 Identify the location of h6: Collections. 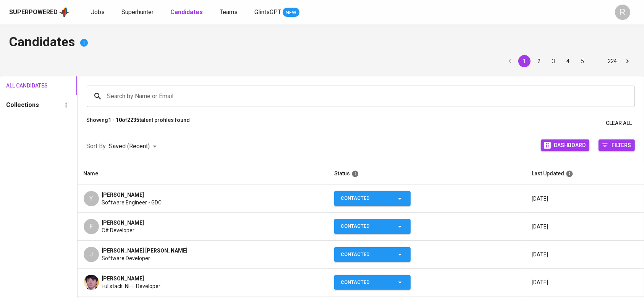
(22, 105).